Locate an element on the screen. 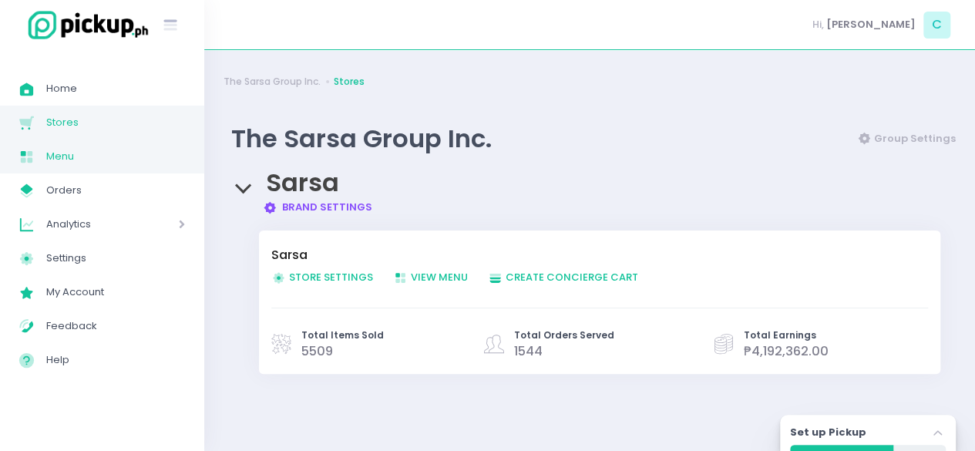  span: Orders is located at coordinates (116, 190).